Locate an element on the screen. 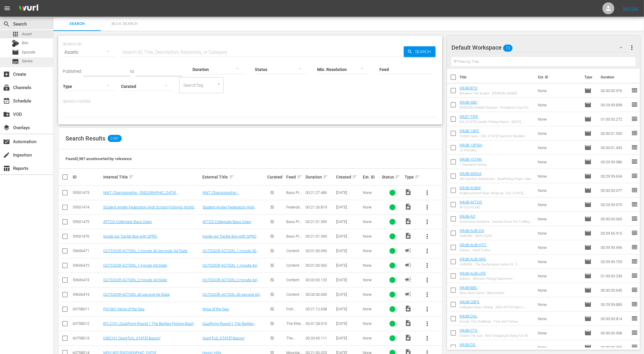 The width and height of the screenshot is (644, 354). a: Wk38-CBFS is located at coordinates (469, 302).